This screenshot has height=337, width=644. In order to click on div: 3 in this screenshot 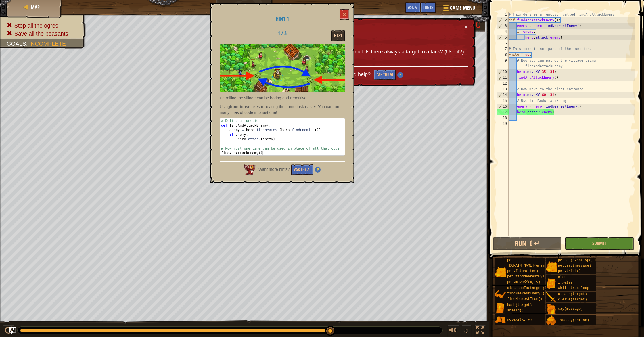, I will do `click(503, 26)`.